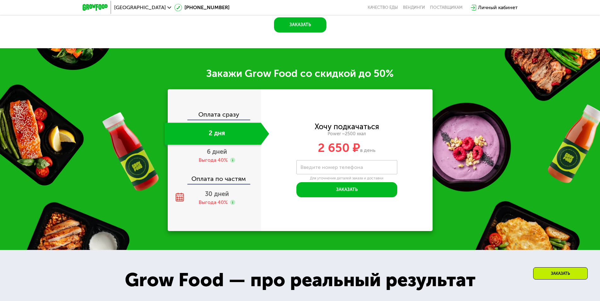  Describe the element at coordinates (339, 148) in the screenshot. I see `span: 2 650 ₽` at that location.